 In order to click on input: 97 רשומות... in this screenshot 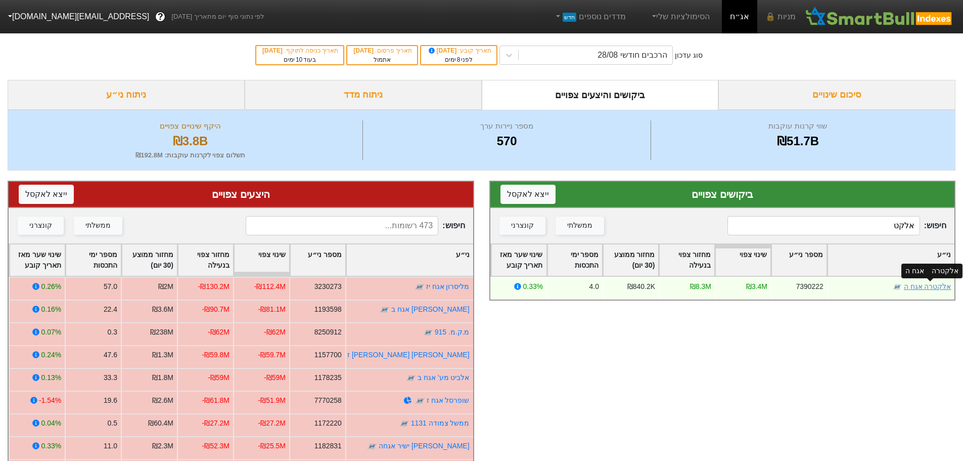, I will do `click(824, 226)`.